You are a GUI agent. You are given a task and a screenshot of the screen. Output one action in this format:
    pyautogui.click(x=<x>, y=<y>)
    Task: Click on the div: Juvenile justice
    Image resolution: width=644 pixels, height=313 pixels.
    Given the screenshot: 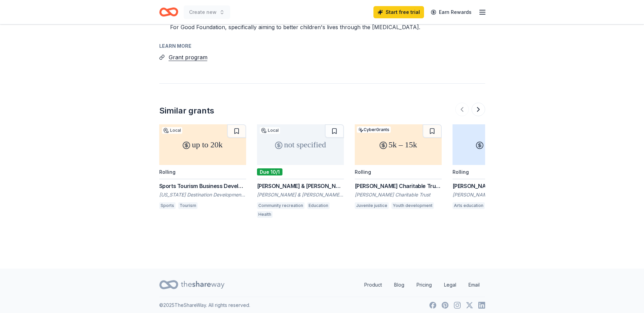 What is the action you would take?
    pyautogui.click(x=372, y=206)
    